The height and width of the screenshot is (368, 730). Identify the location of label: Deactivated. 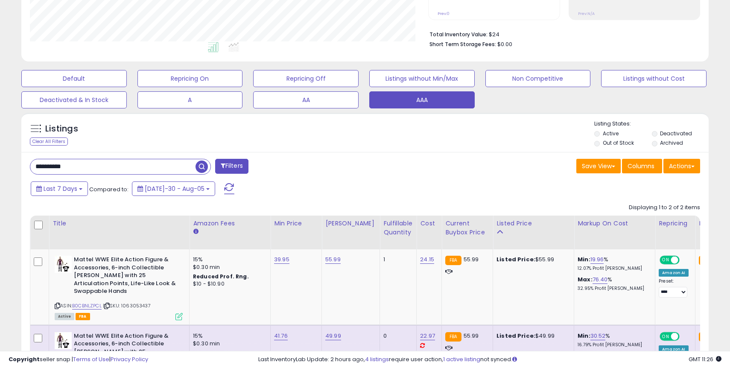
(676, 133).